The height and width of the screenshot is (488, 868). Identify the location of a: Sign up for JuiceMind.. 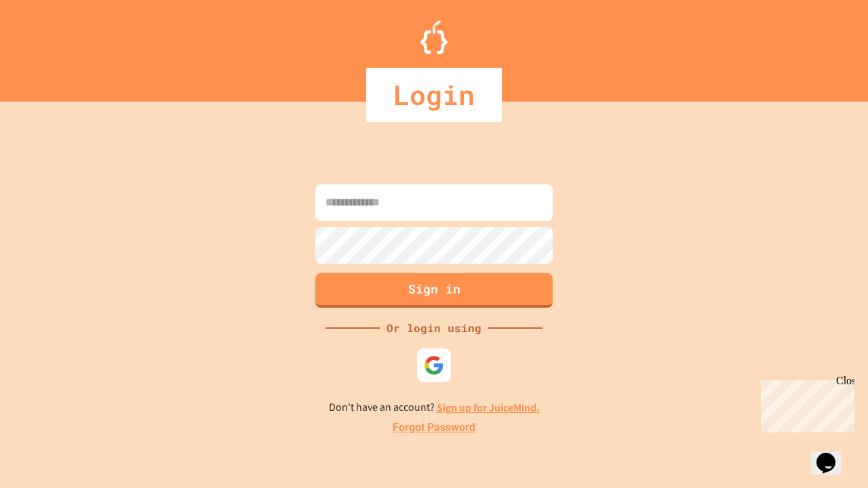
(488, 408).